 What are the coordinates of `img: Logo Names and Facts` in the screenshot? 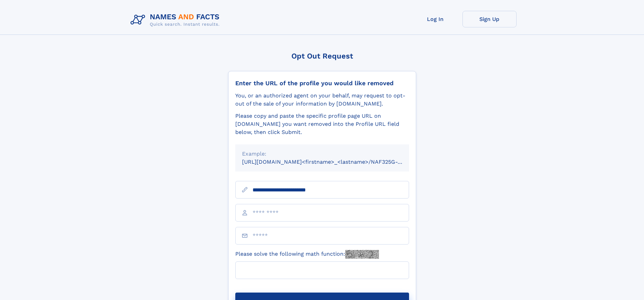 It's located at (177, 20).